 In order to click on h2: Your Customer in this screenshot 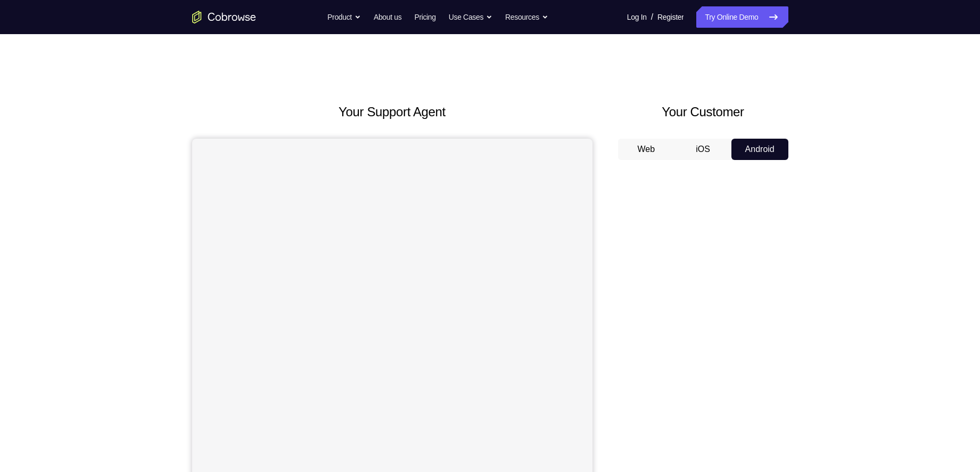, I will do `click(704, 112)`.